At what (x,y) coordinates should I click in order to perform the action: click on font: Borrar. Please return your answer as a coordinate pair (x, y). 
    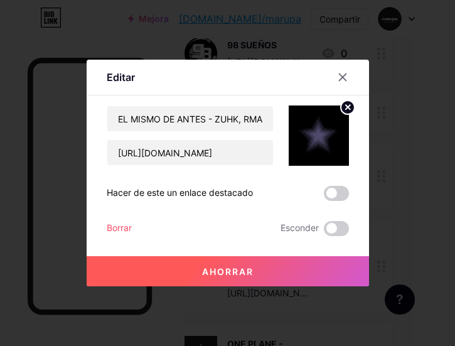
    Looking at the image, I should click on (119, 227).